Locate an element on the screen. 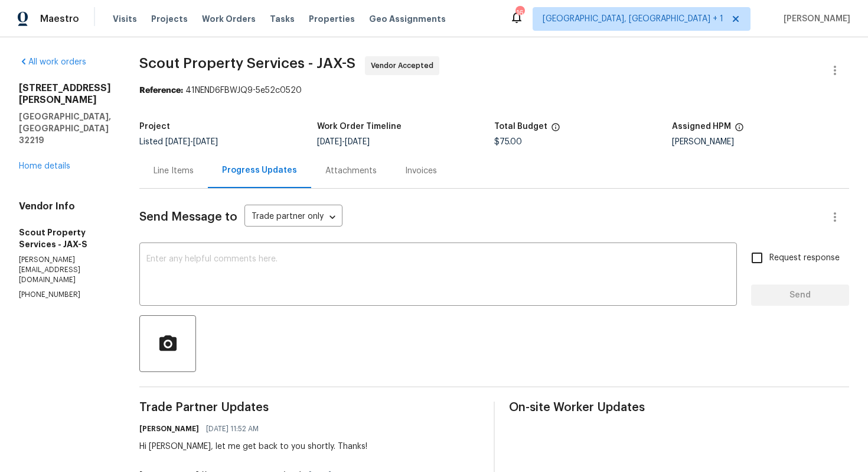  span: The hpm assigned to this work order. is located at coordinates (739, 130).